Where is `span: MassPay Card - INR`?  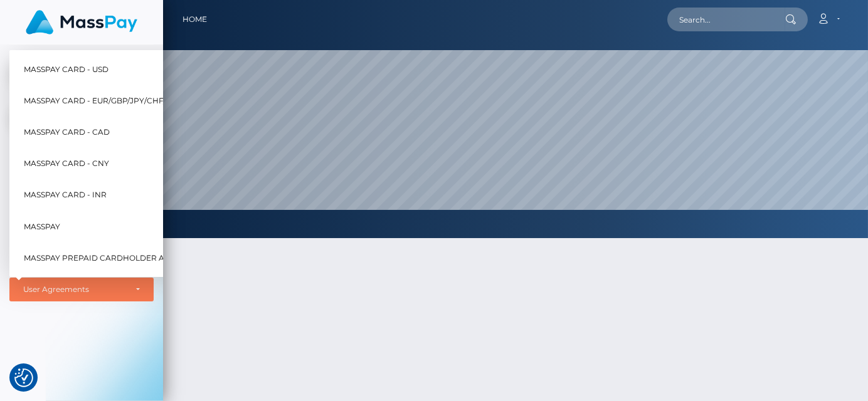
span: MassPay Card - INR is located at coordinates (65, 195).